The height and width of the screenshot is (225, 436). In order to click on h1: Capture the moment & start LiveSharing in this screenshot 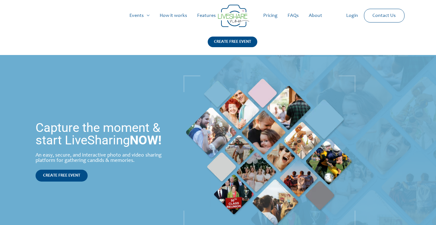, I will do `click(104, 134)`.